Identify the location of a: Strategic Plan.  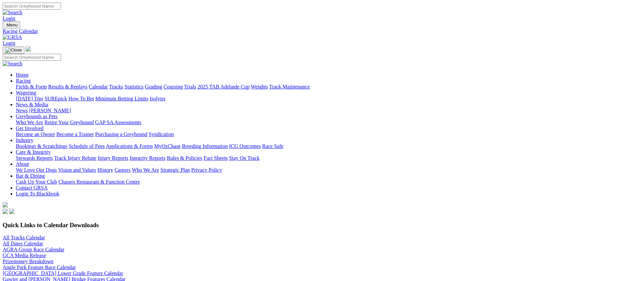
(175, 170).